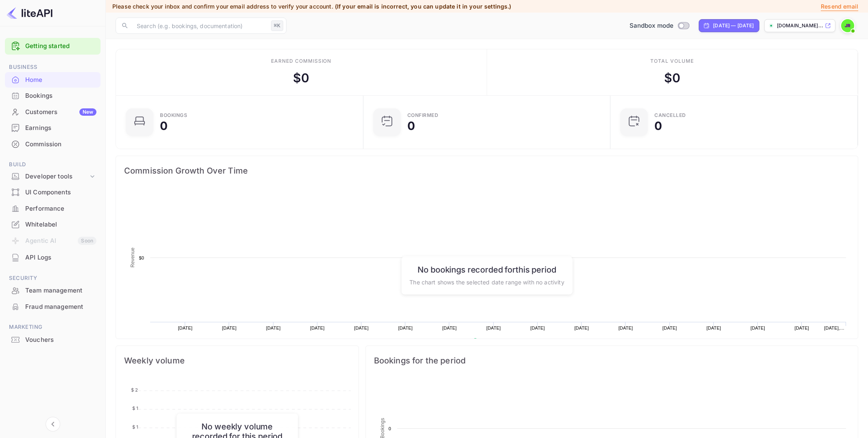 The width and height of the screenshot is (868, 438). I want to click on p: The chart shows the selected date range with no activity, so click(487, 281).